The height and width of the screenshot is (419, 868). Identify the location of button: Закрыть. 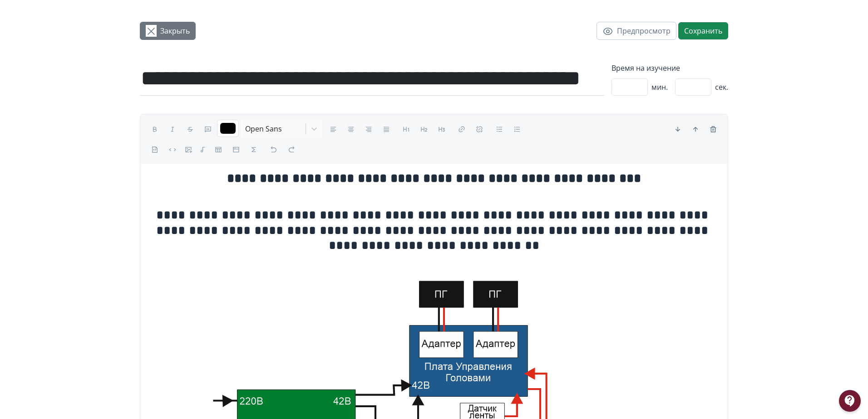
(168, 31).